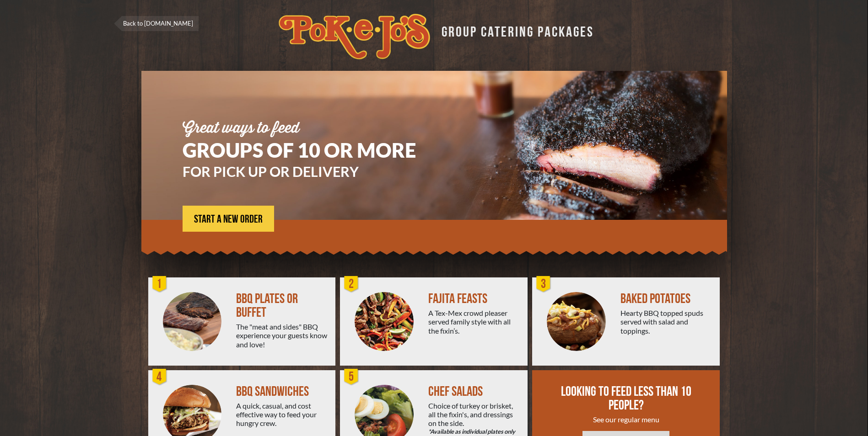 This screenshot has width=868, height=436. I want to click on div: GROUP CATERING PACKAGES, so click(514, 30).